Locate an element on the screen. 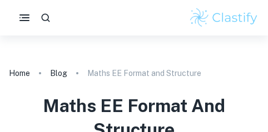 The width and height of the screenshot is (268, 132). a: Blog is located at coordinates (58, 73).